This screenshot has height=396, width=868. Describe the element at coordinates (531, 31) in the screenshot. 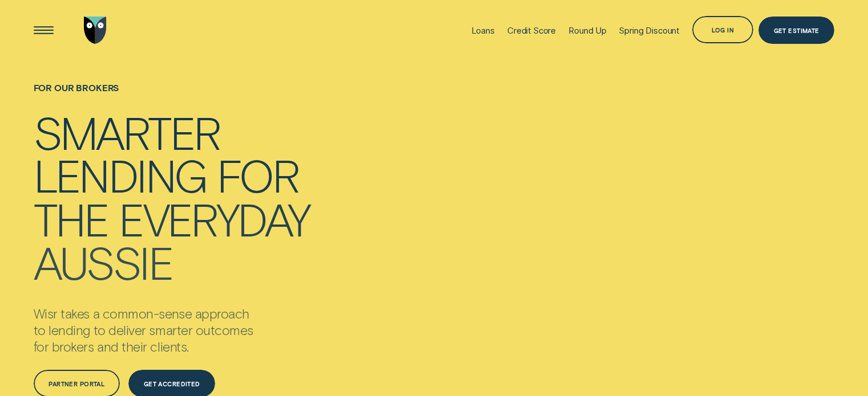

I see `div: Credit Score` at that location.